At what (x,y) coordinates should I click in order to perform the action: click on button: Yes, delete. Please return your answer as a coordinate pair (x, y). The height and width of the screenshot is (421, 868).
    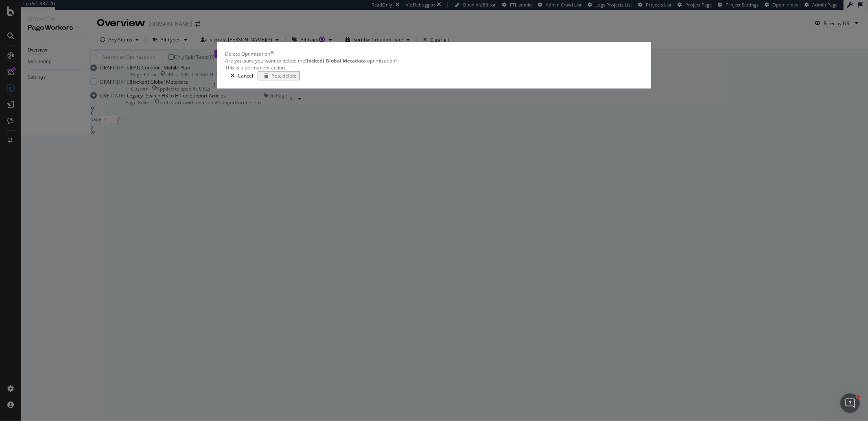
    Looking at the image, I should click on (279, 76).